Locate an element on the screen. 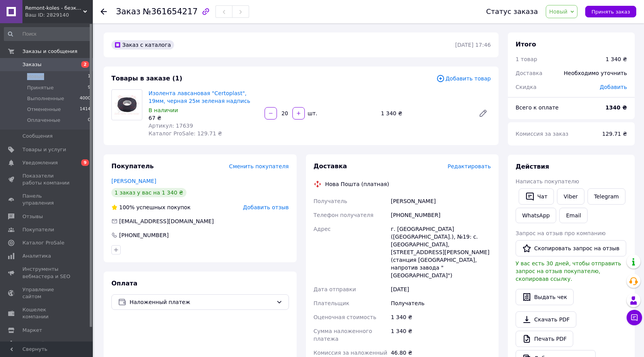  span: Инструменты вебмастера и SEO is located at coordinates (47, 273).